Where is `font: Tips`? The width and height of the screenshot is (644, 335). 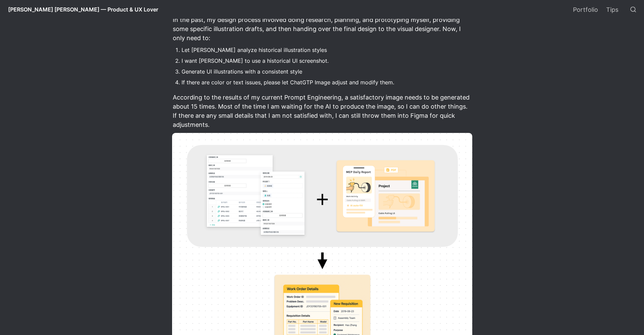
font: Tips is located at coordinates (612, 9).